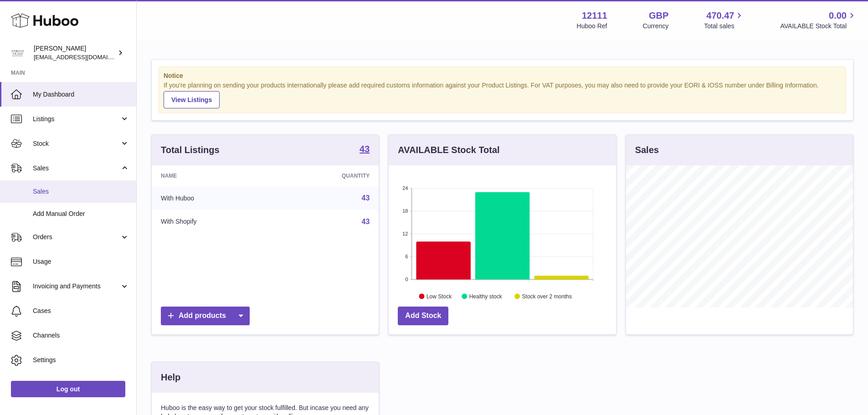 This screenshot has height=415, width=868. Describe the element at coordinates (647, 150) in the screenshot. I see `h3: Sales` at that location.